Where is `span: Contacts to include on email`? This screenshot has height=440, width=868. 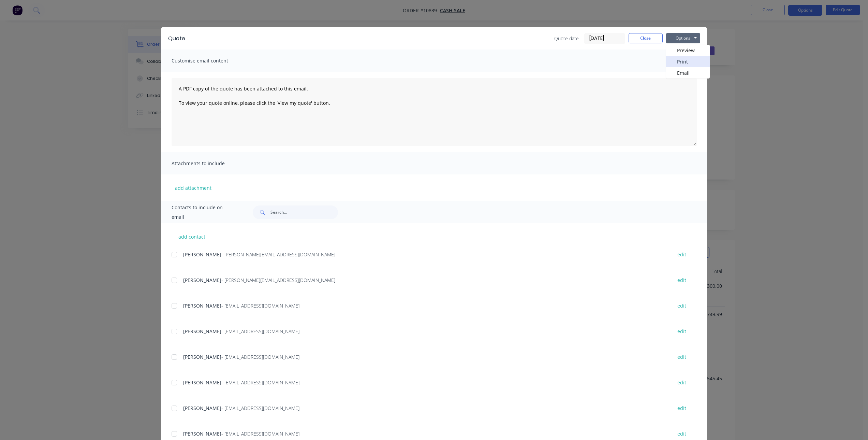
span: Contacts to include on email is located at coordinates (204, 212).